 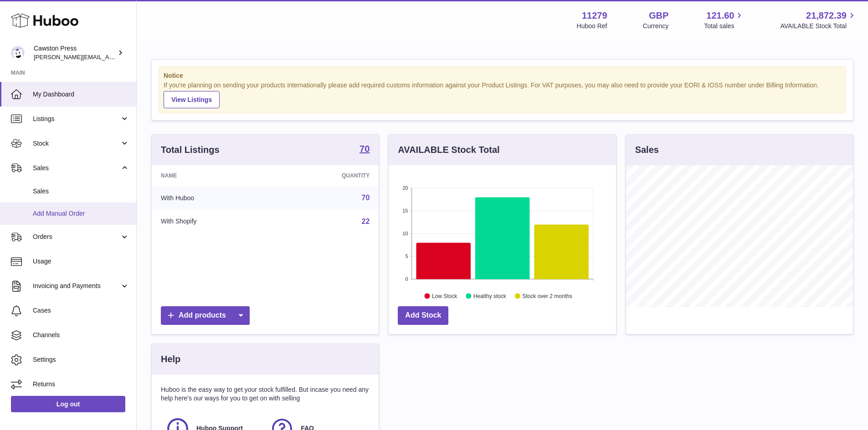 I want to click on span: Usage, so click(x=81, y=261).